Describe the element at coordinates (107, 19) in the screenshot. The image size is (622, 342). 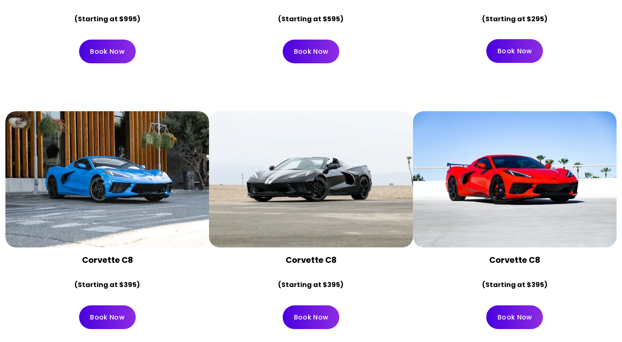
I see `strong: (Starting at $995)` at that location.